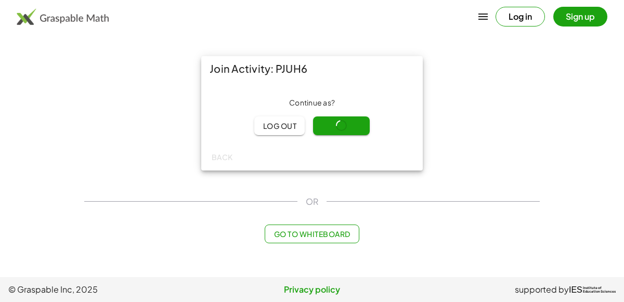 This screenshot has width=624, height=302. What do you see at coordinates (312, 69) in the screenshot?
I see `div: Join Activity: PJUH6` at bounding box center [312, 69].